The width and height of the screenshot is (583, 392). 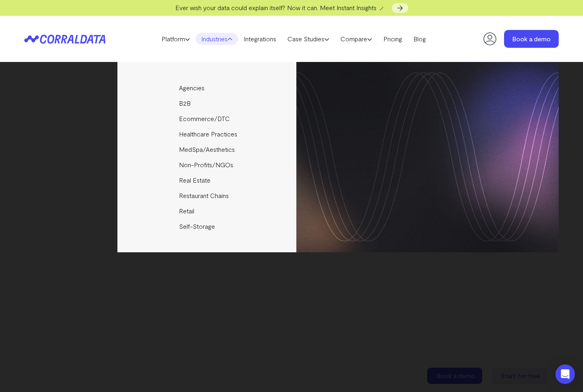 What do you see at coordinates (207, 165) in the screenshot?
I see `a: Non-Profits/NGOs` at bounding box center [207, 165].